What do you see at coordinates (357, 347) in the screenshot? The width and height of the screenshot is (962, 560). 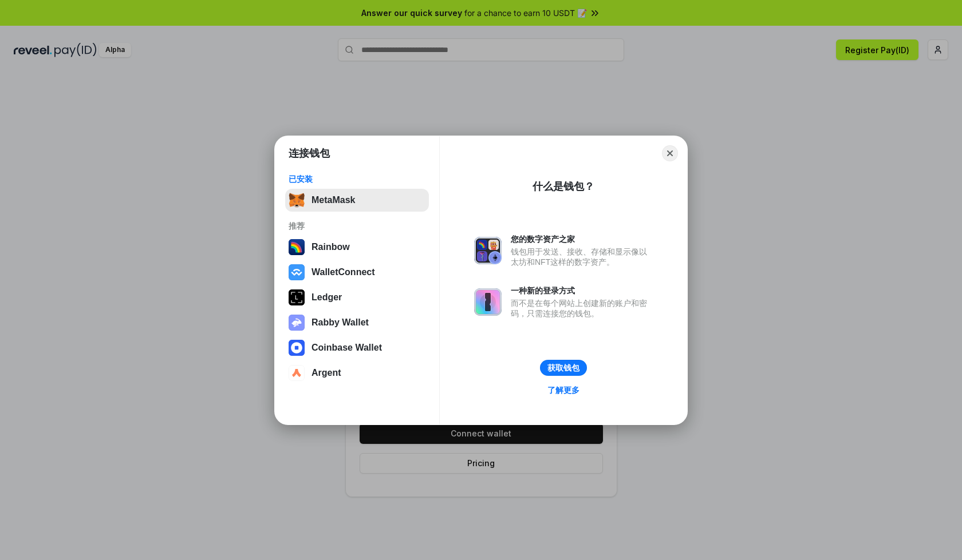 I see `button: Coinbase Wallet` at bounding box center [357, 347].